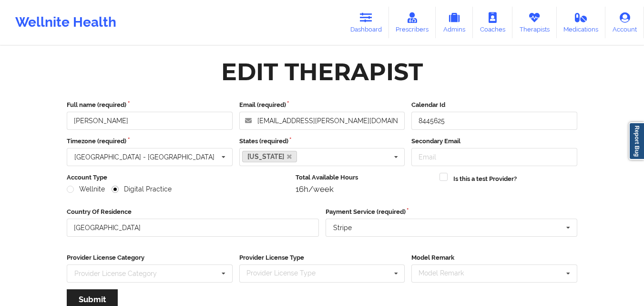  What do you see at coordinates (637, 141) in the screenshot?
I see `a: Report Bug` at bounding box center [637, 141].